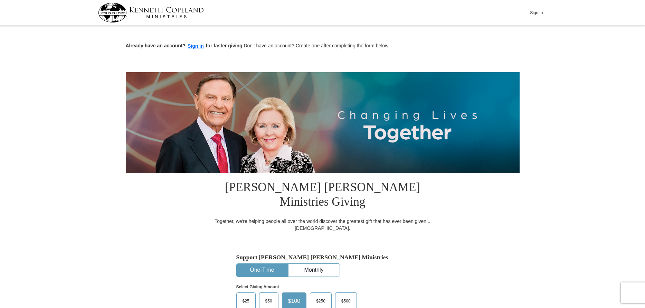  What do you see at coordinates (323, 46) in the screenshot?
I see `p: Don't have an account? Create one after completing the form below.` at bounding box center [323, 46].